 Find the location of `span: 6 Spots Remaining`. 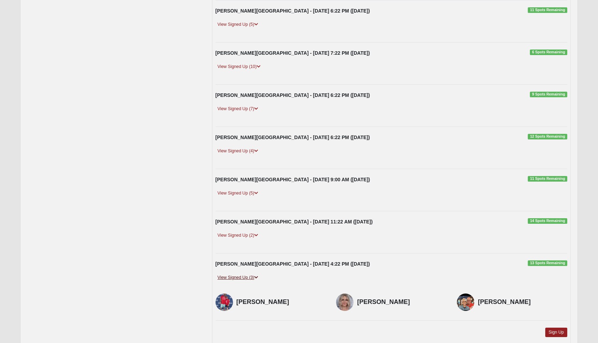

span: 6 Spots Remaining is located at coordinates (548, 52).